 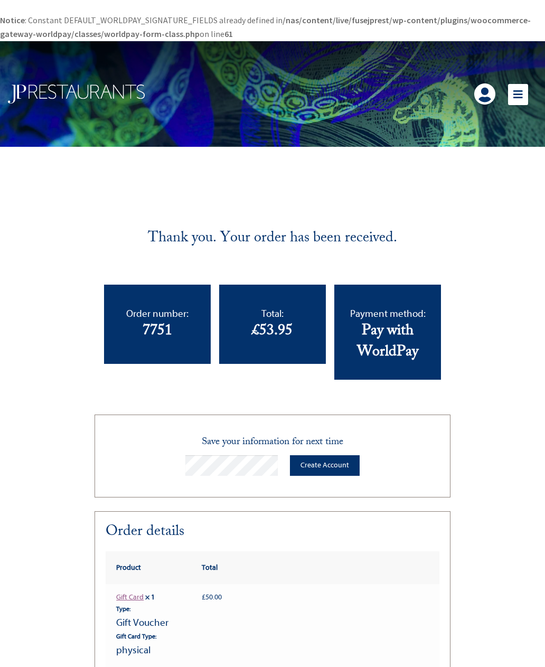 I want to click on p: Thank you. Your order has been received., so click(x=272, y=226).